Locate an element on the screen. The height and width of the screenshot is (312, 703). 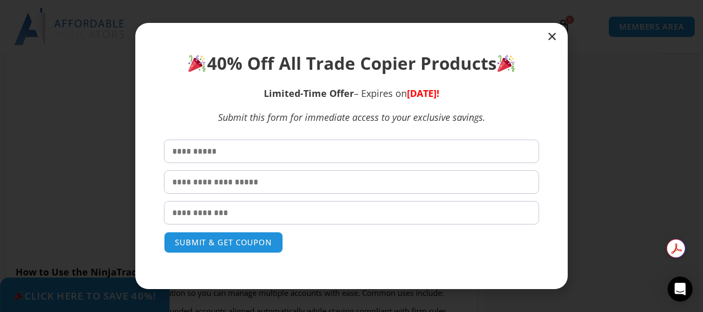
a: Close is located at coordinates (552, 36).